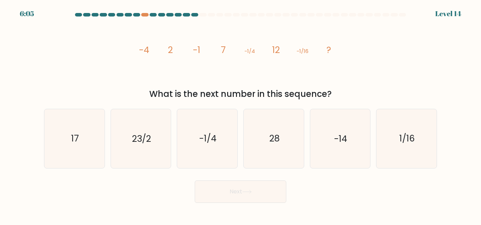 This screenshot has height=225, width=481. What do you see at coordinates (27, 14) in the screenshot?
I see `div: 6:05` at bounding box center [27, 14].